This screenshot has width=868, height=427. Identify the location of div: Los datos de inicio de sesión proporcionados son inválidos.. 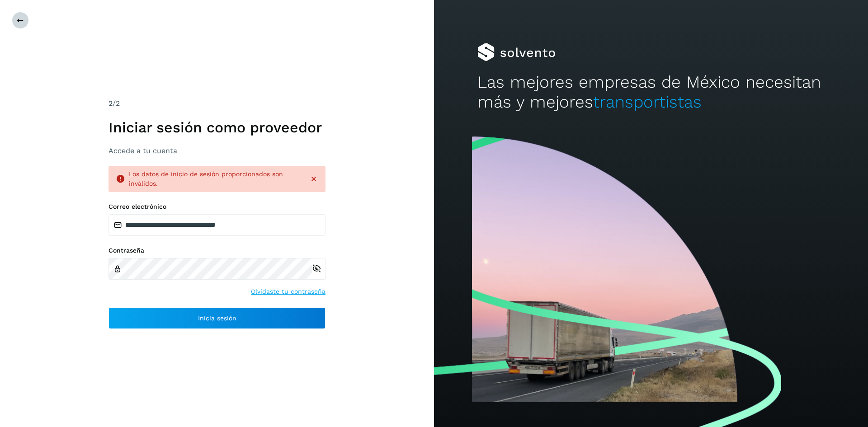
(215, 179).